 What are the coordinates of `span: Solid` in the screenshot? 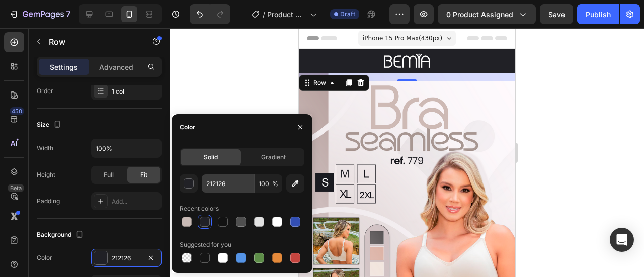 It's located at (211, 157).